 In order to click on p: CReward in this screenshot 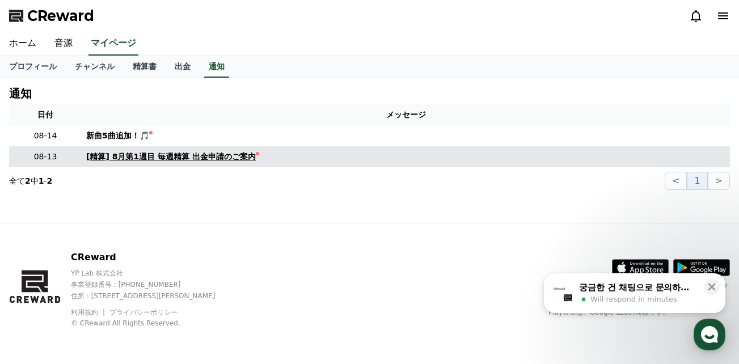, I will do `click(152, 257)`.